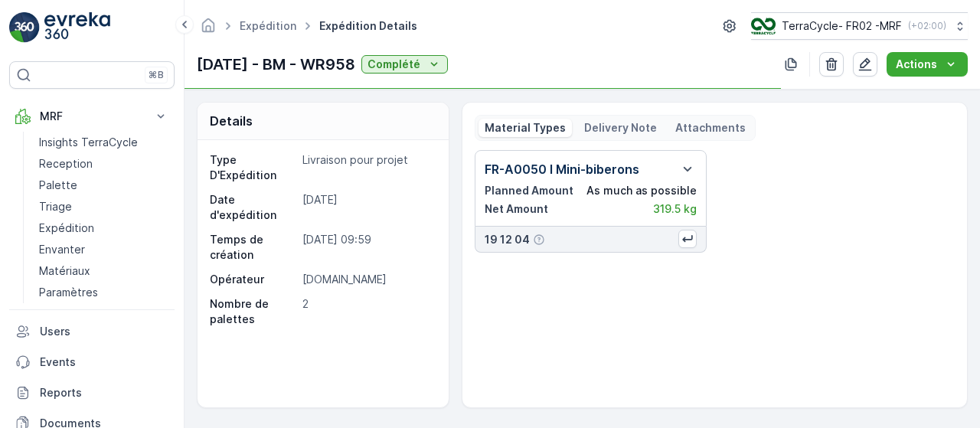  What do you see at coordinates (92, 393) in the screenshot?
I see `a: Reports` at bounding box center [92, 393].